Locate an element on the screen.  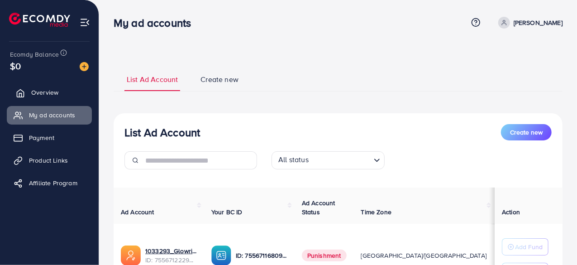
span: Punishment is located at coordinates (324, 255).